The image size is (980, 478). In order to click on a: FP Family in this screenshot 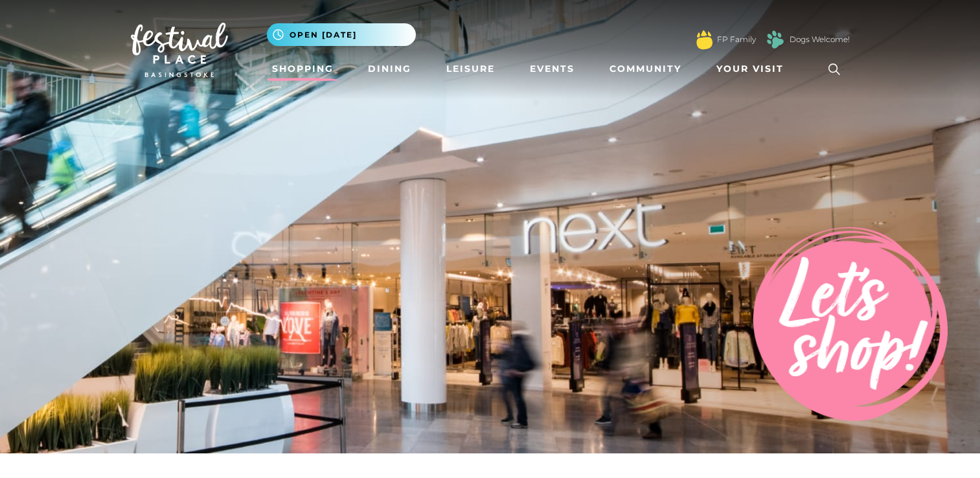, I will do `click(736, 40)`.